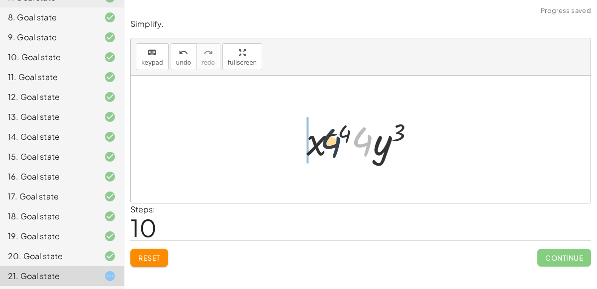 Image resolution: width=597 pixels, height=289 pixels. What do you see at coordinates (48, 117) in the screenshot?
I see `div: 13. Goal state` at bounding box center [48, 117].